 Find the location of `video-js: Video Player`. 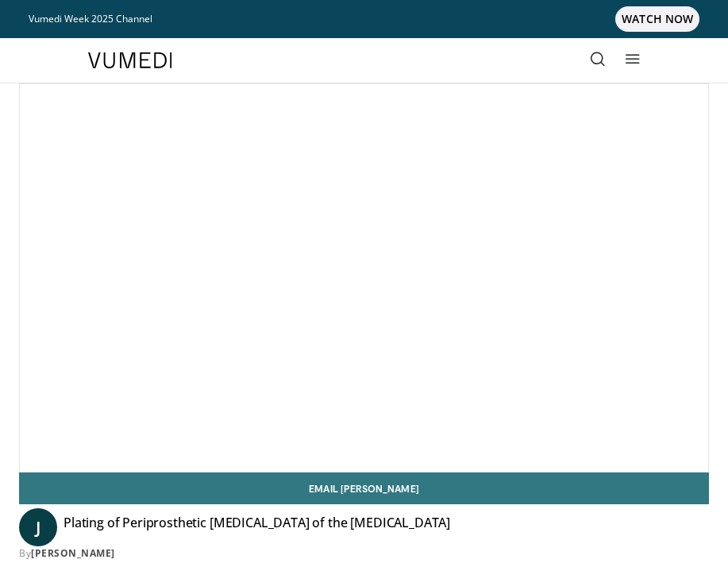

video-js: Video Player is located at coordinates (363, 277).